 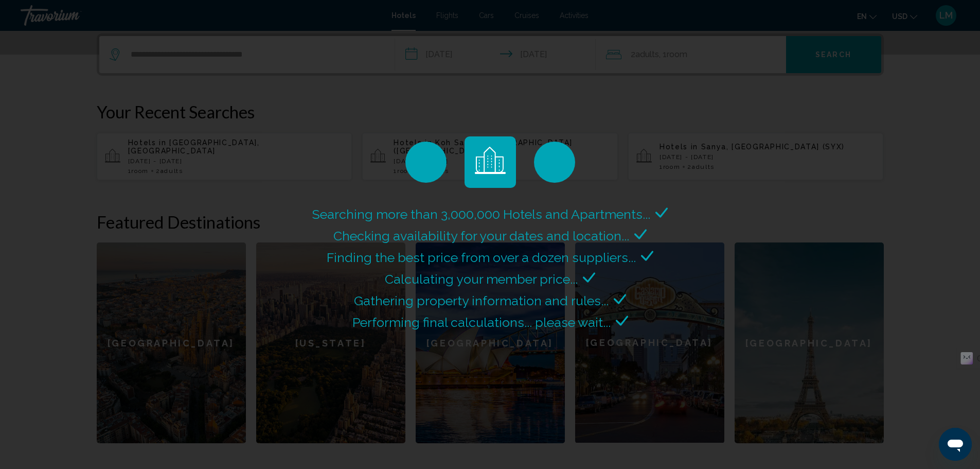 What do you see at coordinates (481, 301) in the screenshot?
I see `span: Gathering property information and rules...` at bounding box center [481, 301].